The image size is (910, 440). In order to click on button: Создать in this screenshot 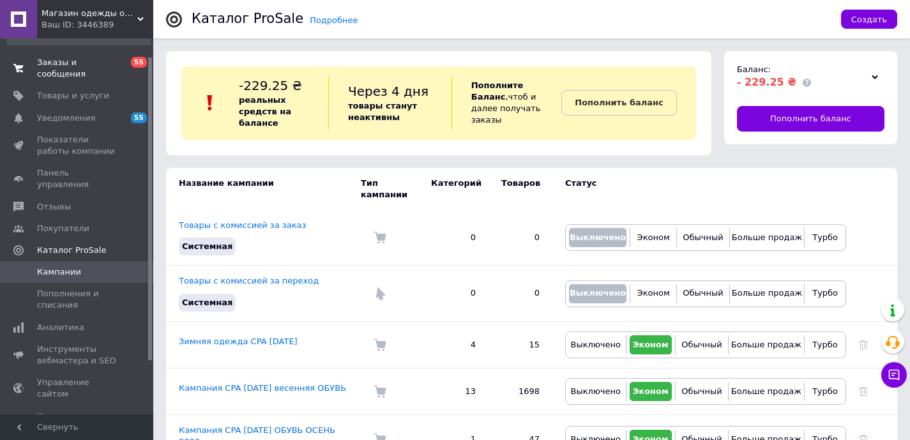, I will do `click(869, 19)`.